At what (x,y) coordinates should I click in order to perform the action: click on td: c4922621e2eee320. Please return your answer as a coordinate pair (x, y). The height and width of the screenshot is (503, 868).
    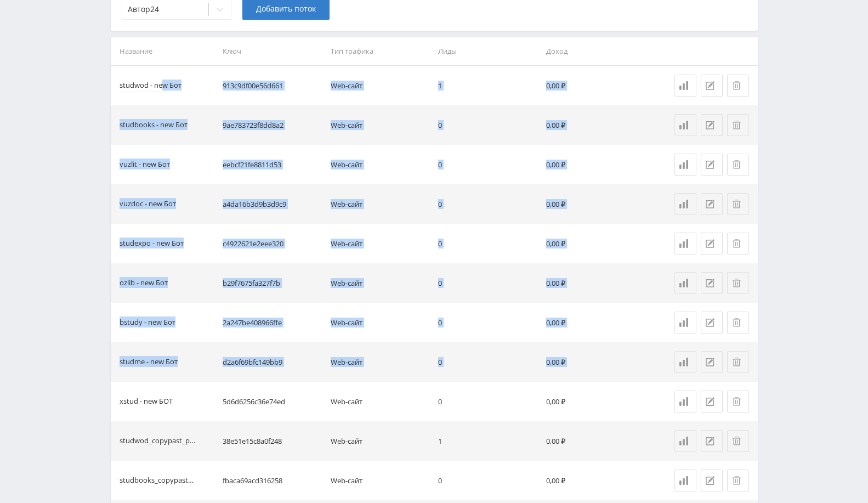
    Looking at the image, I should click on (272, 244).